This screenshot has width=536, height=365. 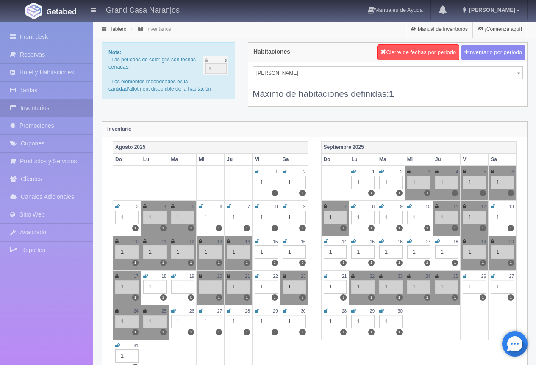 What do you see at coordinates (372, 242) in the screenshot?
I see `small: 15` at bounding box center [372, 242].